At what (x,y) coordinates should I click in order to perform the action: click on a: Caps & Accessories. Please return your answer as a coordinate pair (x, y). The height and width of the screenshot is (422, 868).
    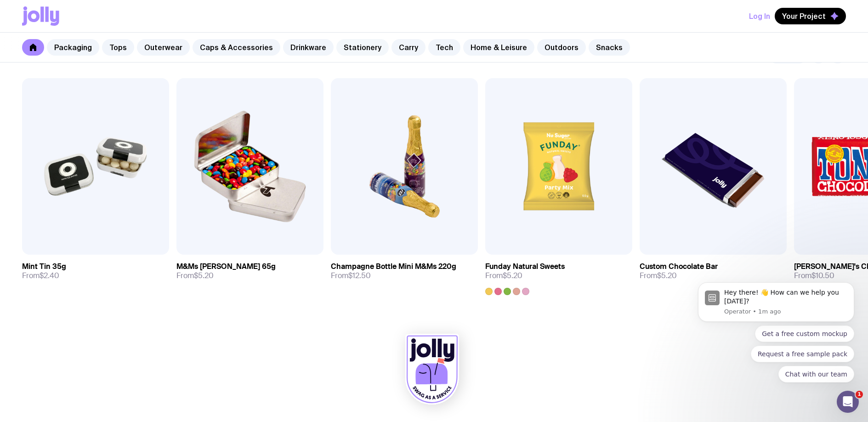
    Looking at the image, I should click on (236, 48).